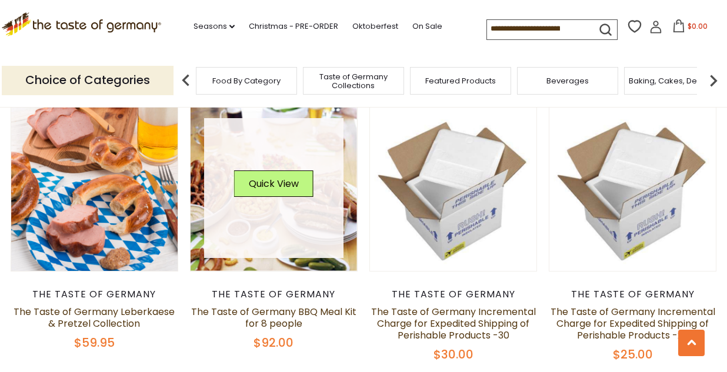 Image resolution: width=727 pixels, height=372 pixels. I want to click on a: The Taste of Germany BBQ Meal Kit for 8 people, so click(274, 318).